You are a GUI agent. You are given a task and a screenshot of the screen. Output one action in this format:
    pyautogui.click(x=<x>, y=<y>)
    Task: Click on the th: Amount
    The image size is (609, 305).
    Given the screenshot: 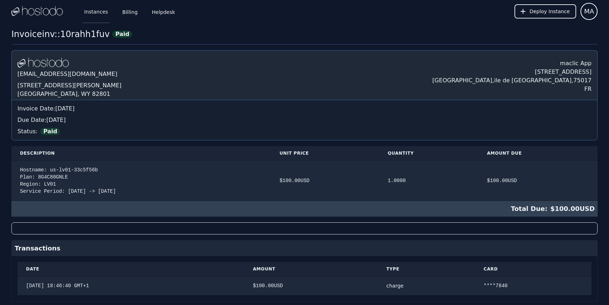 What is the action you would take?
    pyautogui.click(x=311, y=269)
    